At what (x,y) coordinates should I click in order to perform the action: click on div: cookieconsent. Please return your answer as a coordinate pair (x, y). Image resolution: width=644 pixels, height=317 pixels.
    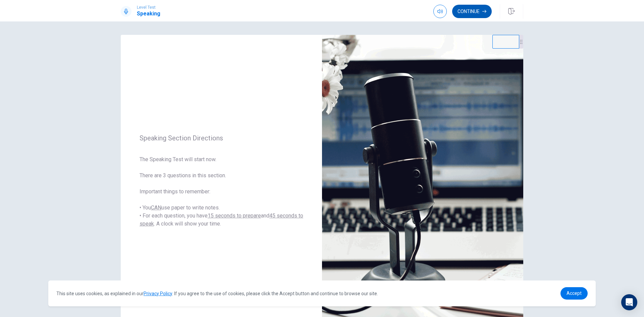
    Looking at the image, I should click on (322, 293).